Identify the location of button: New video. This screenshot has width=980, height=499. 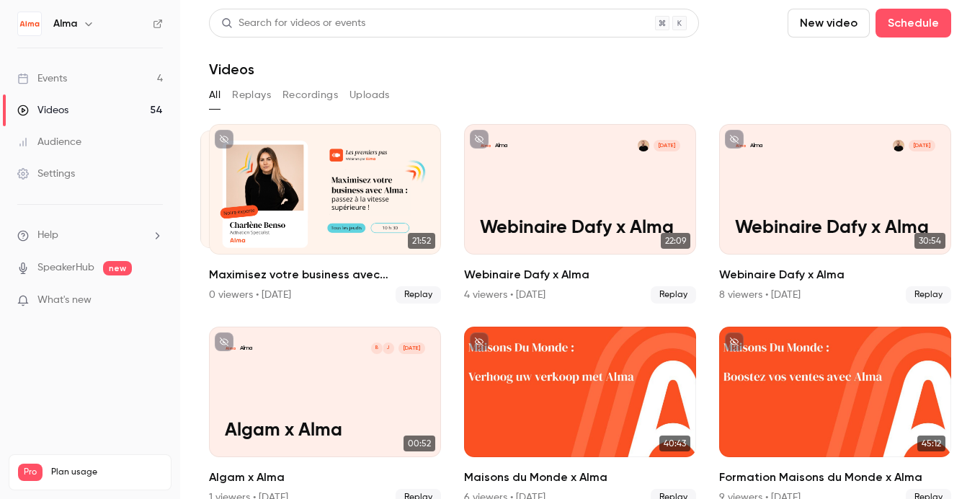
(828, 23).